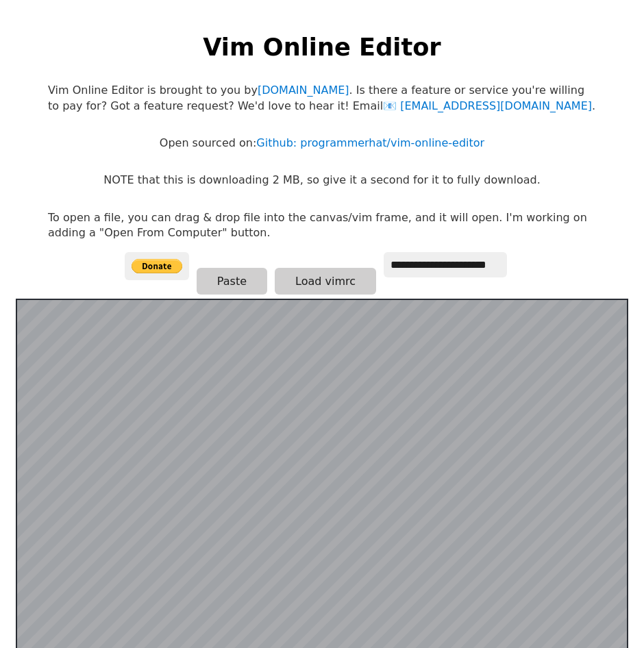 The height and width of the screenshot is (648, 644). Describe the element at coordinates (322, 47) in the screenshot. I see `h1: Vim Online Editor` at that location.